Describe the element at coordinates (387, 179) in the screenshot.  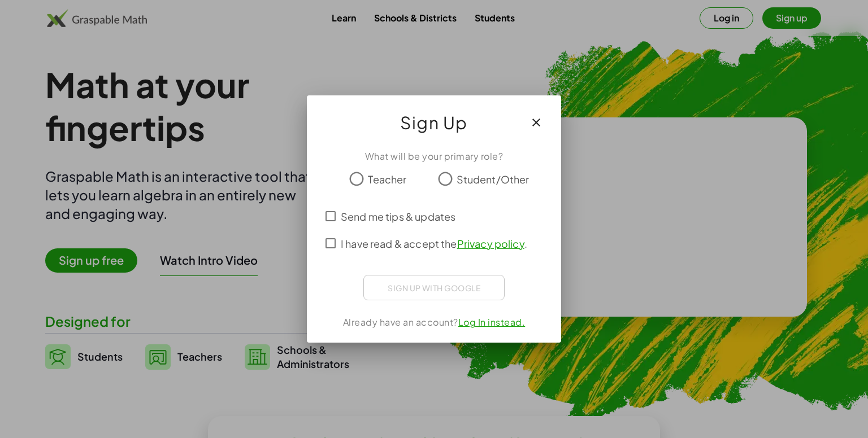
I see `span: Teacher` at that location.